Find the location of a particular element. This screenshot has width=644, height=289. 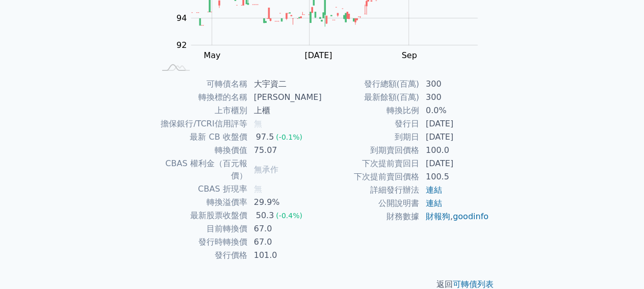

td: 100.0 is located at coordinates (455, 150).